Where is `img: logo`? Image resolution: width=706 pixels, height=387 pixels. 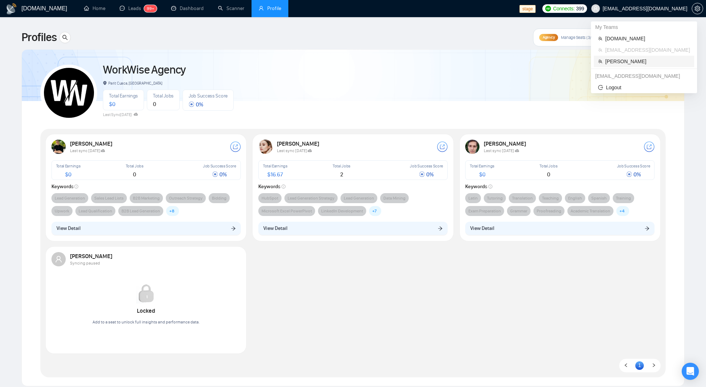
img: logo is located at coordinates (11, 9).